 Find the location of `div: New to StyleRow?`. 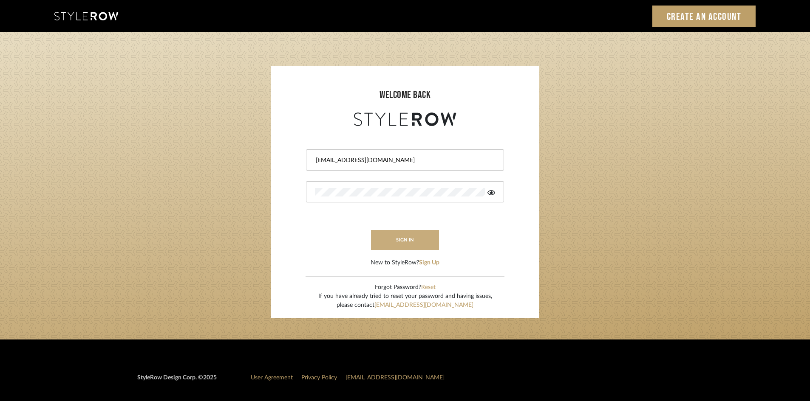

div: New to StyleRow? is located at coordinates (405, 263).